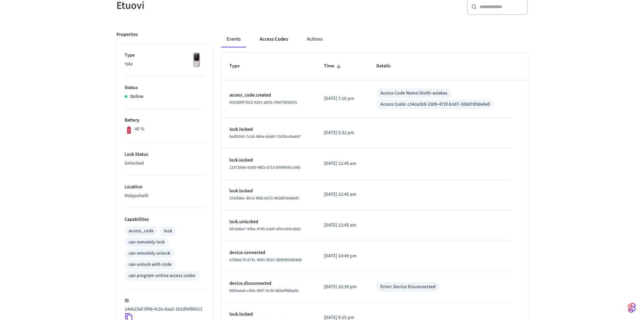  Describe the element at coordinates (408, 287) in the screenshot. I see `div: Error: Device Disconnected` at that location.